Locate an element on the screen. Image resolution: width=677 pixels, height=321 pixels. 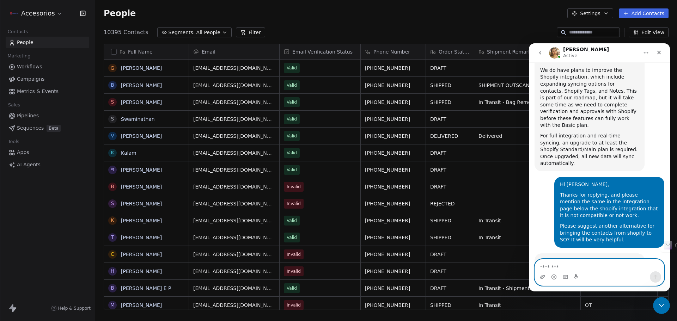
button: Upload attachment is located at coordinates (14, 234).